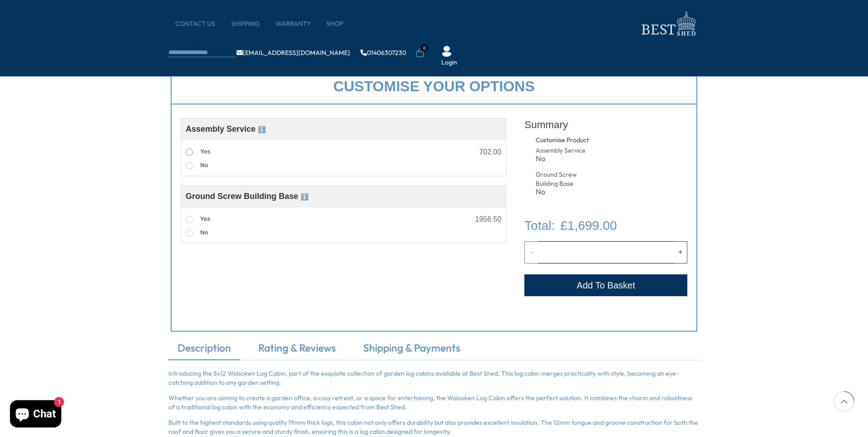 This screenshot has width=868, height=437. Describe the element at coordinates (606, 252) in the screenshot. I see `input: Quantity` at that location.